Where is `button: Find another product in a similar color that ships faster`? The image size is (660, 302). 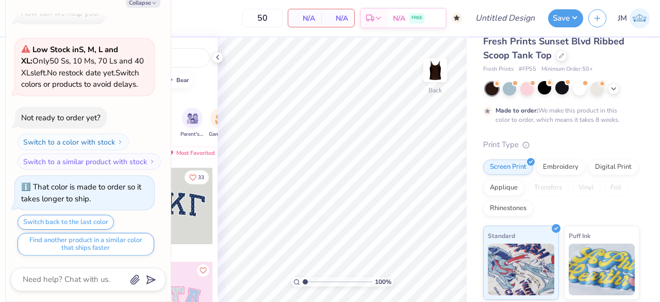 button: Find another product in a similar color that ships faster is located at coordinates (86, 244).